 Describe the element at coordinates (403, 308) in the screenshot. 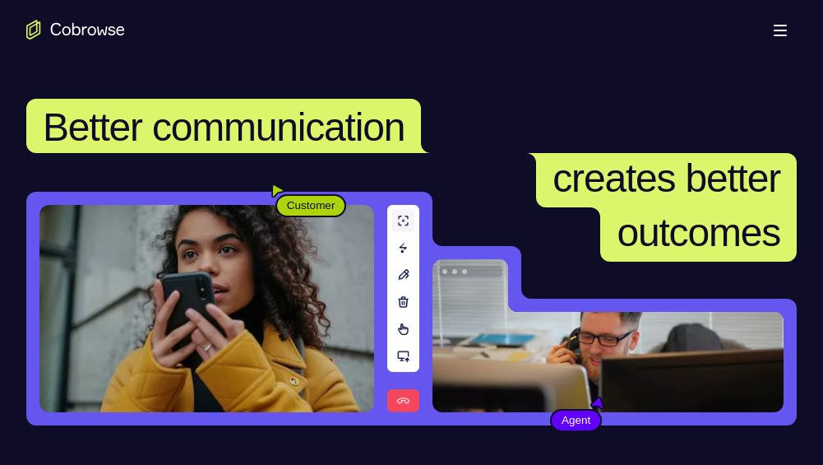

I see `img: A series of tools used in co-browsing sessions` at that location.